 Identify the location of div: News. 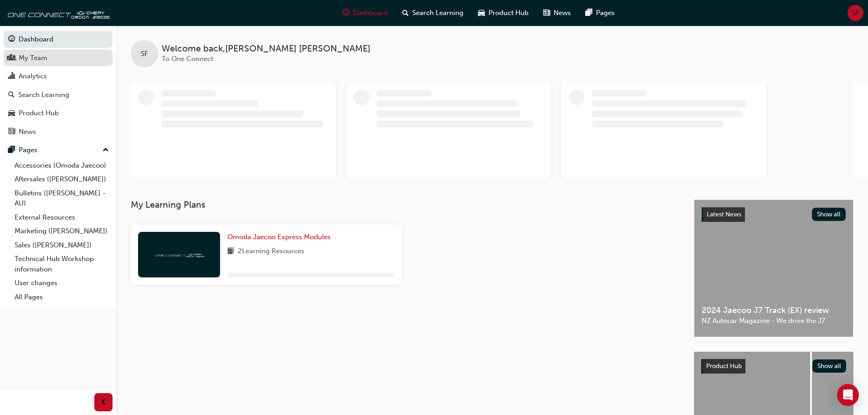
(27, 131).